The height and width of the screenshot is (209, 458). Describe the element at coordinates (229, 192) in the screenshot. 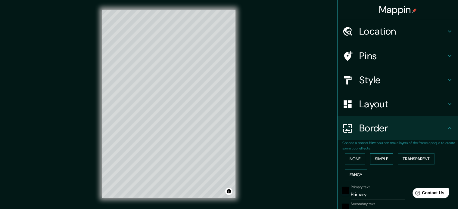

I see `button: Toggle attribution` at that location.